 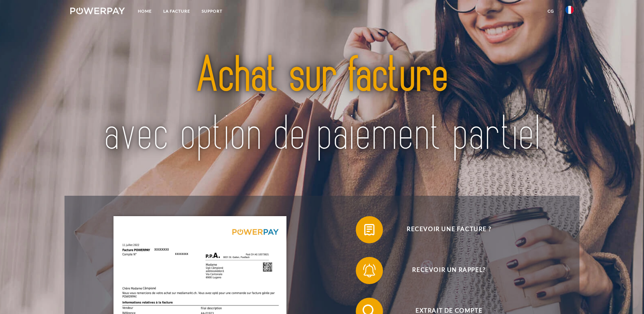 What do you see at coordinates (176, 11) in the screenshot?
I see `a: LA FACTURE` at bounding box center [176, 11].